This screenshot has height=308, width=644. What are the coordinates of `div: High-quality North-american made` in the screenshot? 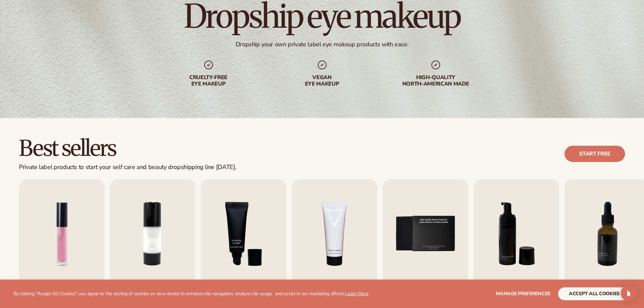 It's located at (436, 81).